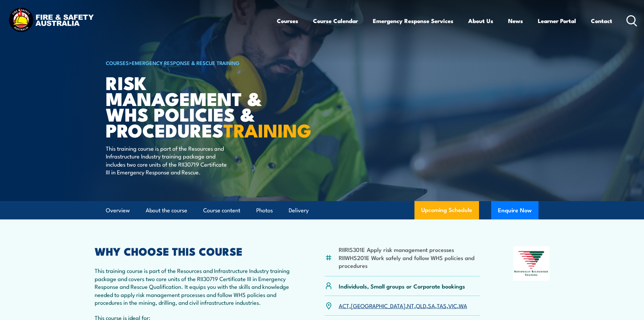  What do you see at coordinates (402, 286) in the screenshot?
I see `p: Individuals, Small groups or Corporate bookings` at bounding box center [402, 286].